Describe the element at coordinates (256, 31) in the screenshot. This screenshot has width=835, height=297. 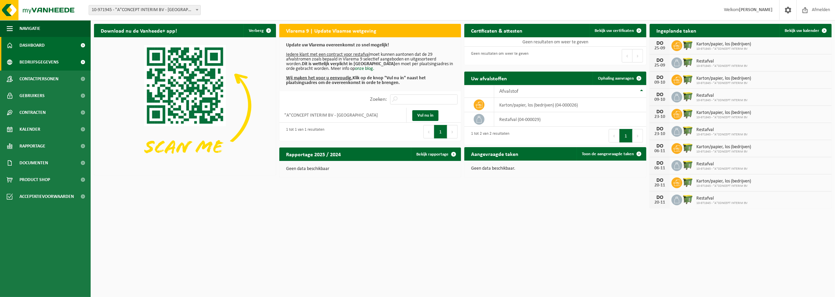
I see `span: Verberg` at that location.